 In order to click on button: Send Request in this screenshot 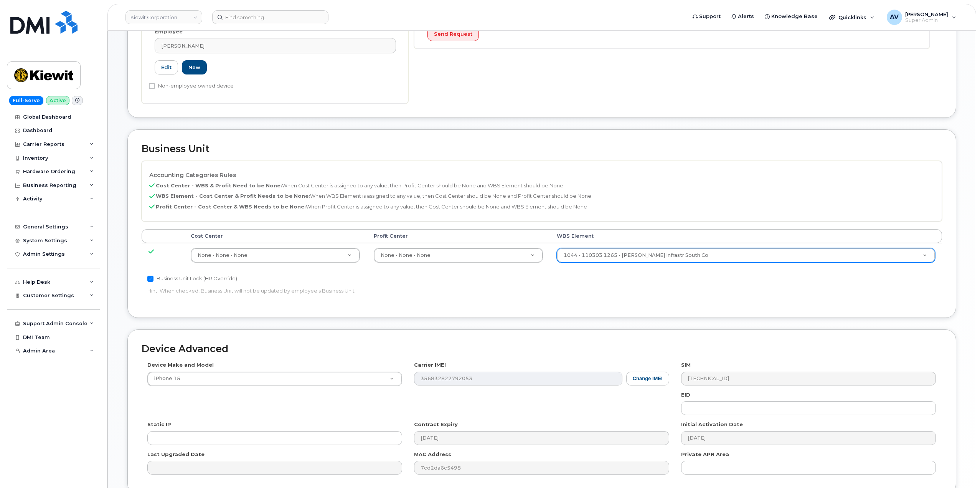, I will do `click(453, 34)`.